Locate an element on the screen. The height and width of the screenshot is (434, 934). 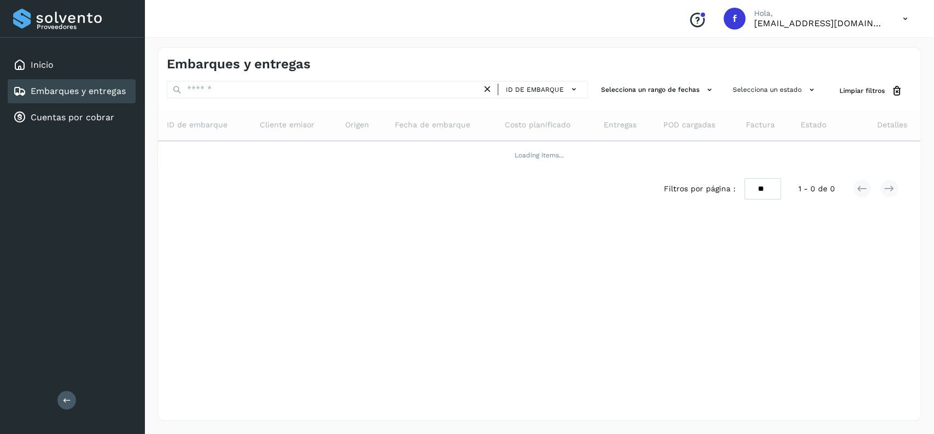
a: Cuentas por cobrar is located at coordinates (72, 117).